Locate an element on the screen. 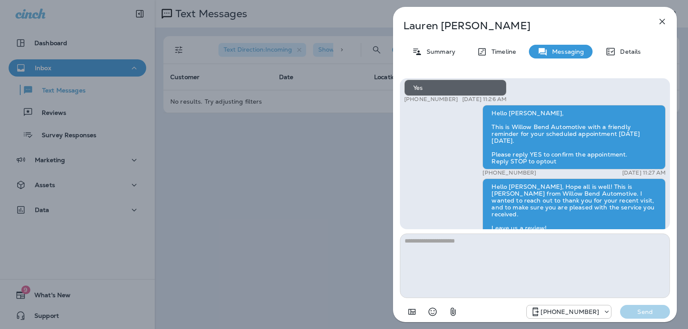  div: +1 (813) 497-4455 is located at coordinates (569, 312).